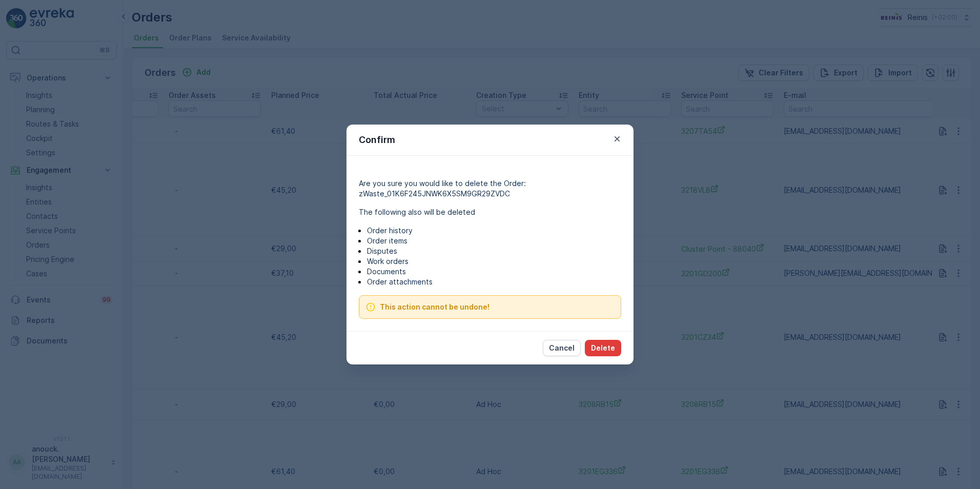  Describe the element at coordinates (494, 272) in the screenshot. I see `p: Documents` at that location.